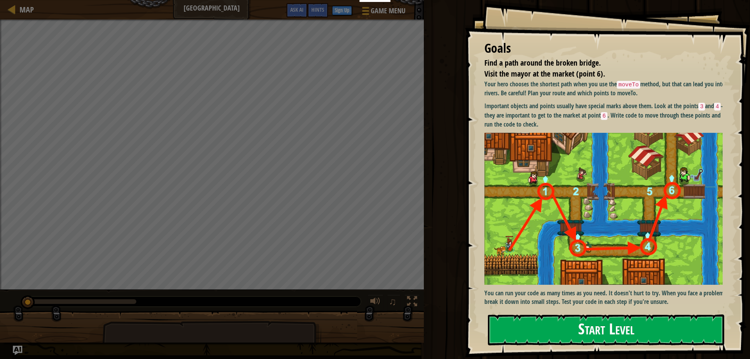  I want to click on button: Adjust volume, so click(375, 302).